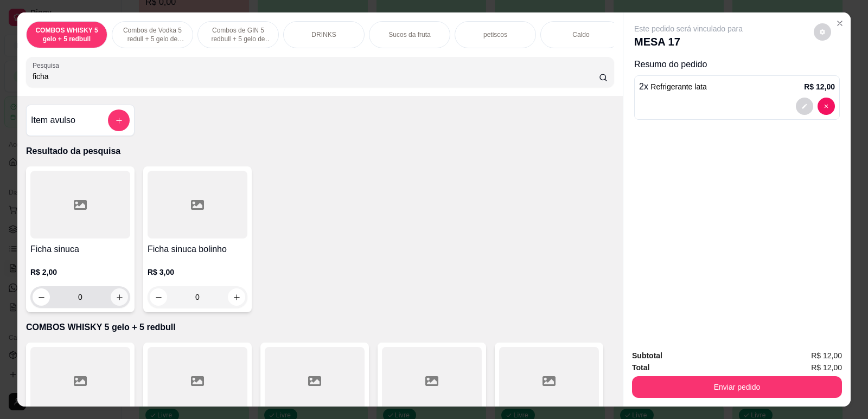 This screenshot has width=868, height=419. Describe the element at coordinates (48, 65) in the screenshot. I see `label: Pesquisa` at that location.